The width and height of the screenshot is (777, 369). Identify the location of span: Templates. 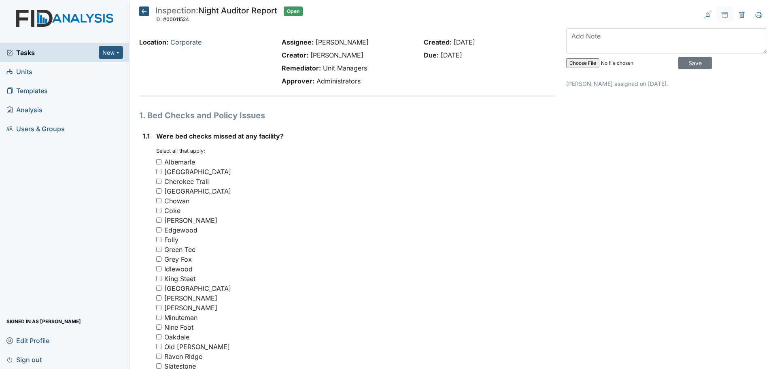
(27, 90).